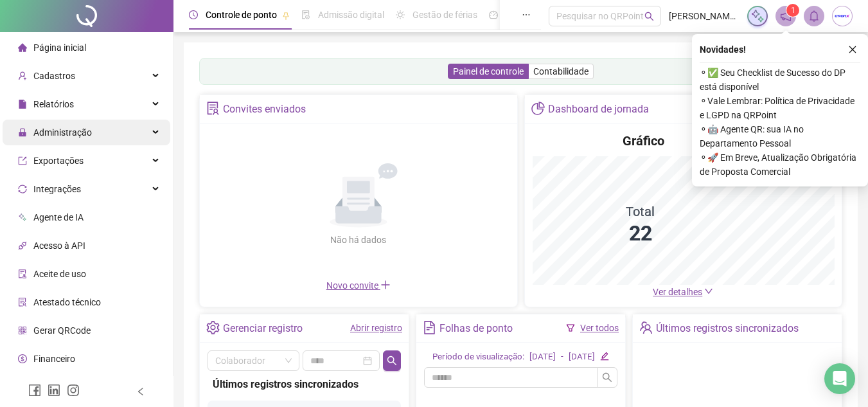 This screenshot has width=868, height=407. Describe the element at coordinates (286, 15) in the screenshot. I see `span: pushpin` at that location.